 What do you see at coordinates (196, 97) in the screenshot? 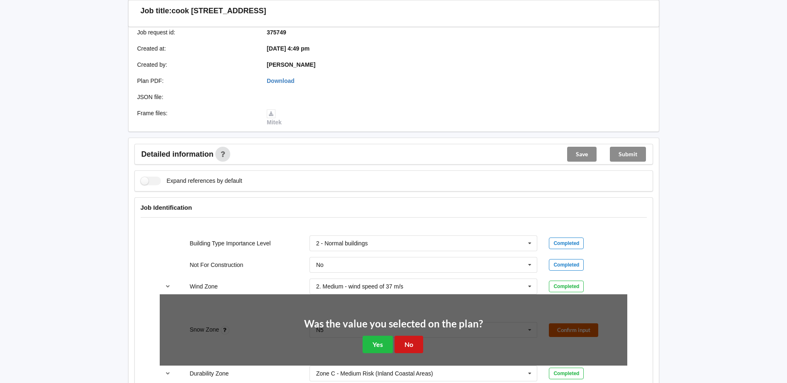
I see `div: JSON file :` at bounding box center [196, 97].